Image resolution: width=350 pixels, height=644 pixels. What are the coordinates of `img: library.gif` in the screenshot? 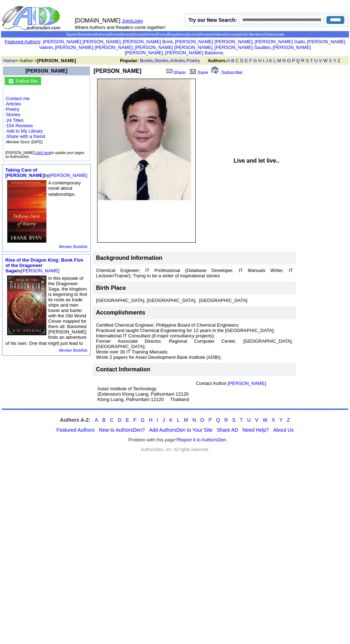 It's located at (193, 71).